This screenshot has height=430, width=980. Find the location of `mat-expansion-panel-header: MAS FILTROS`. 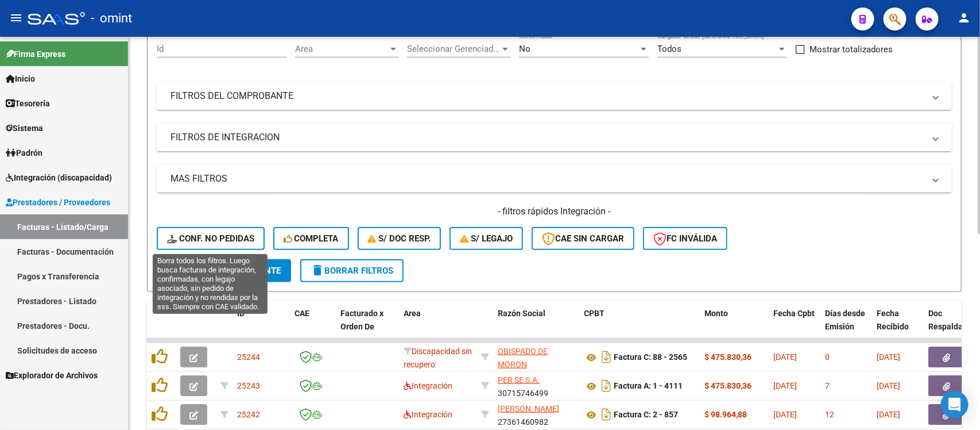

mat-expansion-panel-header: MAS FILTROS is located at coordinates (554, 178).